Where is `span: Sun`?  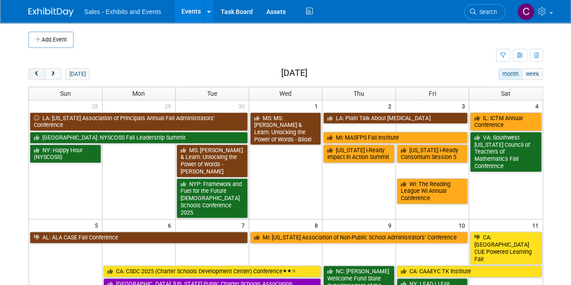
span: Sun is located at coordinates (65, 93).